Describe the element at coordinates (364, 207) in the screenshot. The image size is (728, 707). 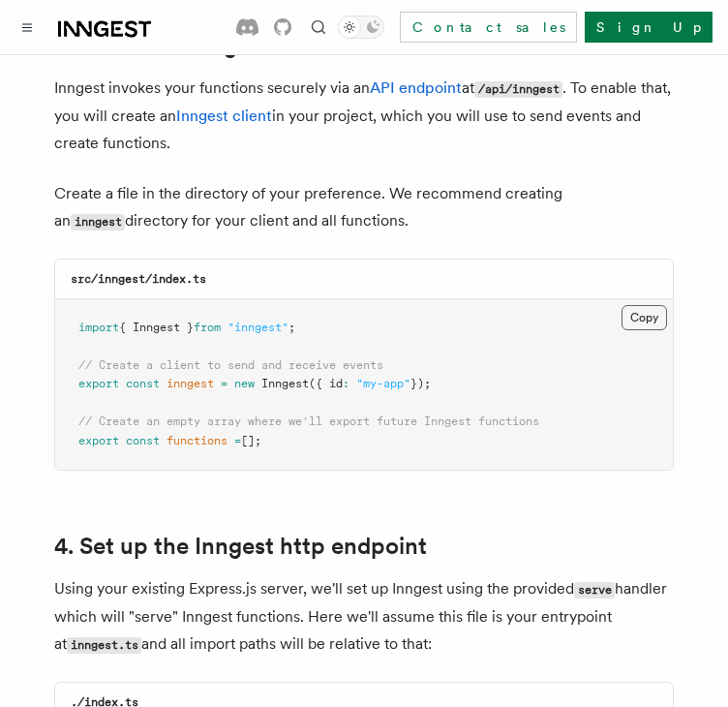
I see `p: Create a file in the directory of your preference. We recommend creating an directory for your cl...` at that location.